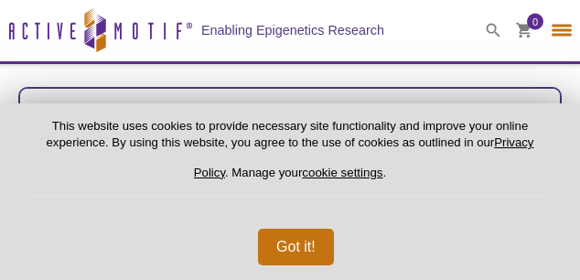 The image size is (580, 280). Describe the element at coordinates (296, 247) in the screenshot. I see `button: Got it!` at that location.